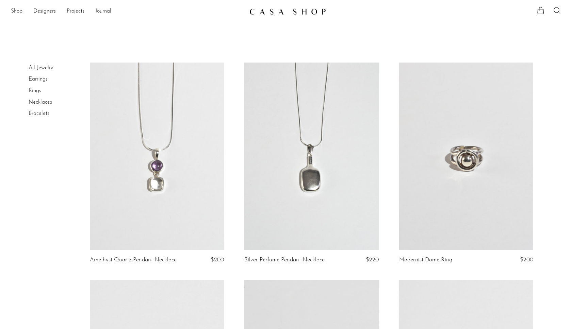 Image resolution: width=572 pixels, height=329 pixels. What do you see at coordinates (40, 102) in the screenshot?
I see `a: Necklaces` at bounding box center [40, 102].